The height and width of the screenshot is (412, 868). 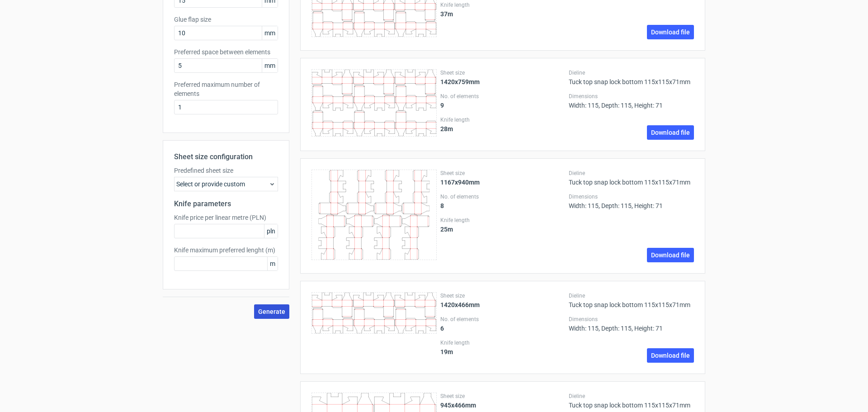 What do you see at coordinates (226, 171) in the screenshot?
I see `label: Predefined sheet size` at bounding box center [226, 171].